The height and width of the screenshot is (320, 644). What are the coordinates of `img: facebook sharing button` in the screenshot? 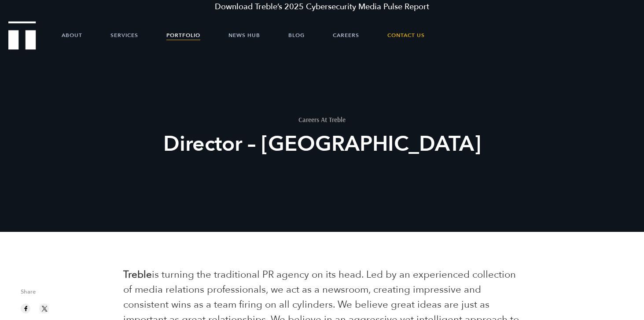 It's located at (26, 308).